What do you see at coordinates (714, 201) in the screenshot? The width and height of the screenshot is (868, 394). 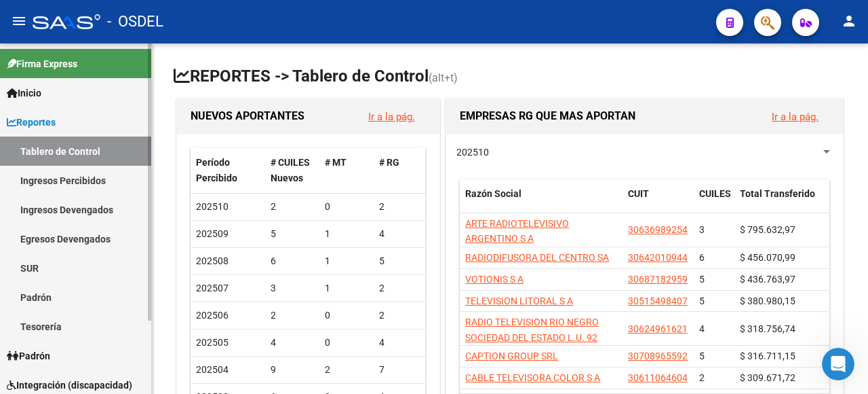 I see `datatable-header-cell: CUILES` at bounding box center [714, 201].